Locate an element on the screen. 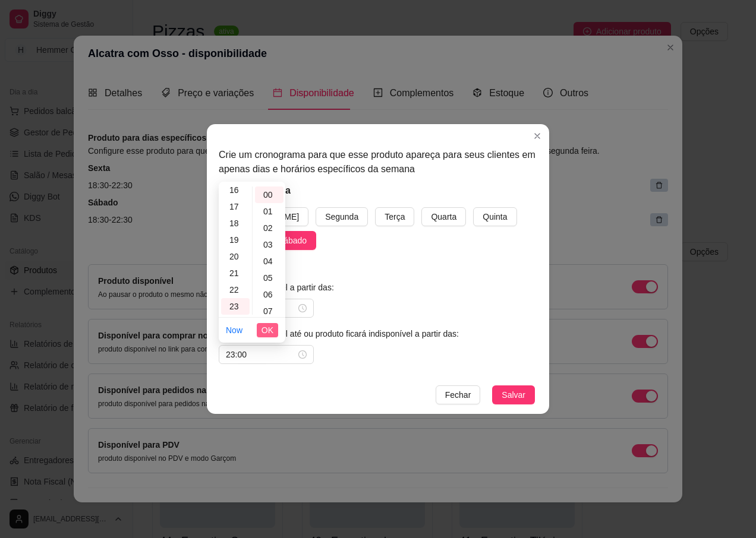 The width and height of the screenshot is (756, 538). div: 07 is located at coordinates (269, 311).